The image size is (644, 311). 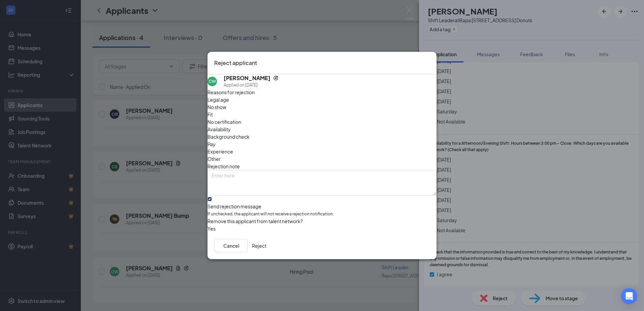 What do you see at coordinates (219, 129) in the screenshot?
I see `span: Availability` at bounding box center [219, 129].